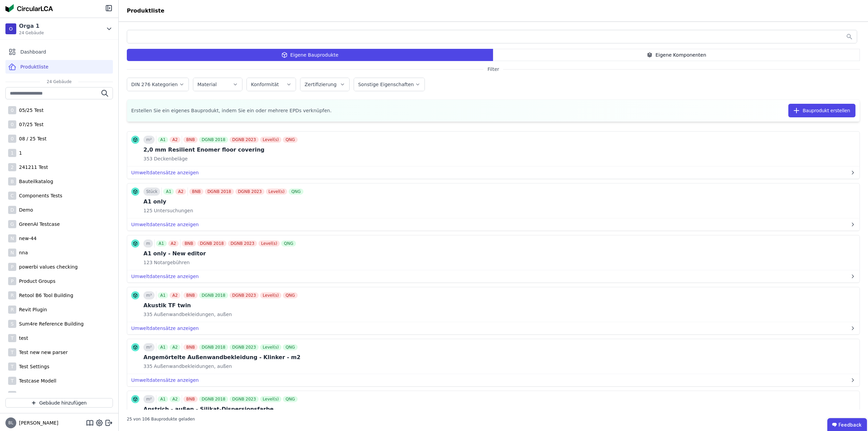  Describe the element at coordinates (51, 395) in the screenshot. I see `div: Testing Units Transformation` at that location.